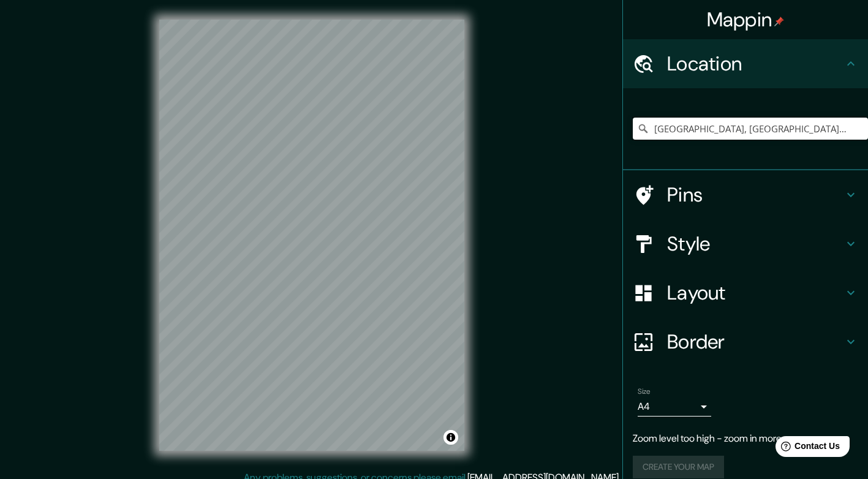 The height and width of the screenshot is (479, 868). What do you see at coordinates (755, 63) in the screenshot?
I see `h4: Location` at bounding box center [755, 63].